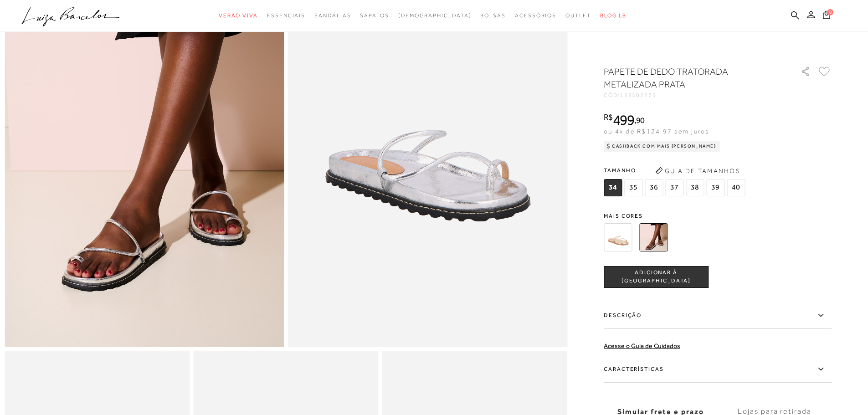  I want to click on span: Bolsas, so click(493, 15).